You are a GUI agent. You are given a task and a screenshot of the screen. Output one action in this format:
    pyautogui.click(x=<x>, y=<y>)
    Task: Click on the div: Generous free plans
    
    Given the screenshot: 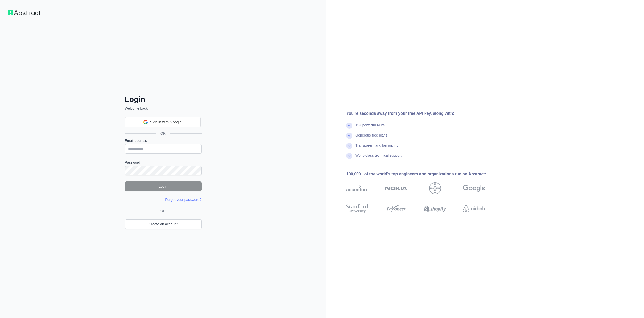 What is the action you would take?
    pyautogui.click(x=372, y=138)
    